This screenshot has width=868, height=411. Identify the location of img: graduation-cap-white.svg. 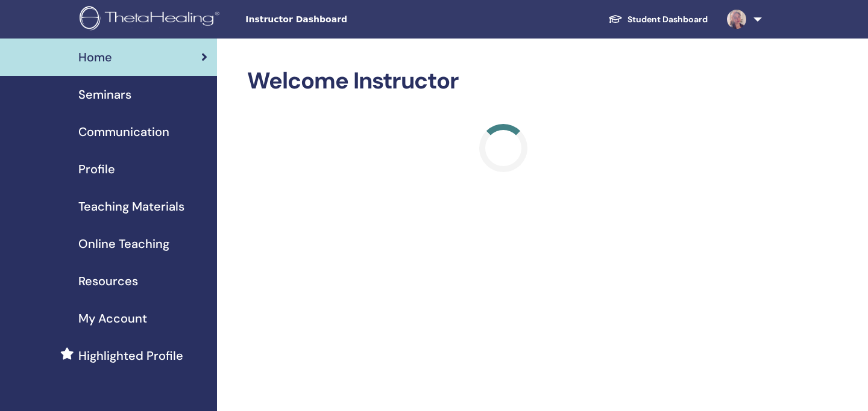
(616, 19).